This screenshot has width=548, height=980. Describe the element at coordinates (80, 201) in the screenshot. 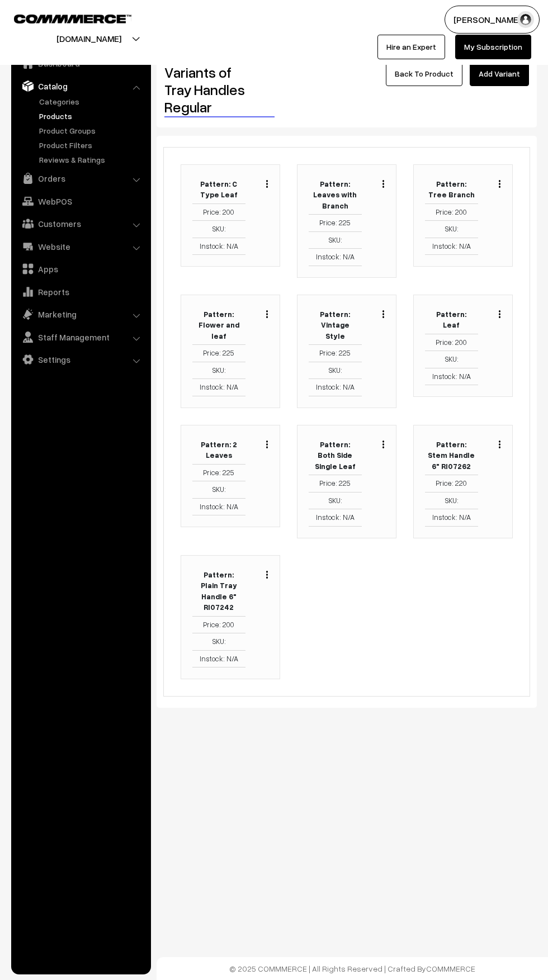

I see `a: WebPOS` at that location.